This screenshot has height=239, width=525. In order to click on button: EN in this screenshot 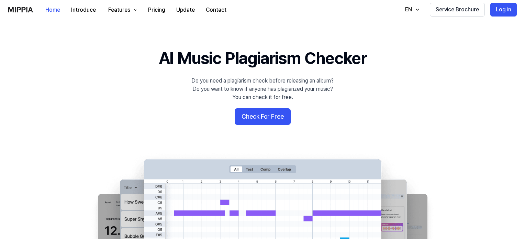, I will do `click(411, 10)`.